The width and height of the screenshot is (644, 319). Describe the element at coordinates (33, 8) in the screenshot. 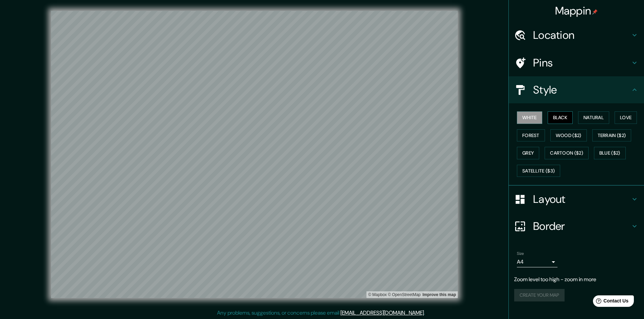

I see `span: Contact Us` at that location.